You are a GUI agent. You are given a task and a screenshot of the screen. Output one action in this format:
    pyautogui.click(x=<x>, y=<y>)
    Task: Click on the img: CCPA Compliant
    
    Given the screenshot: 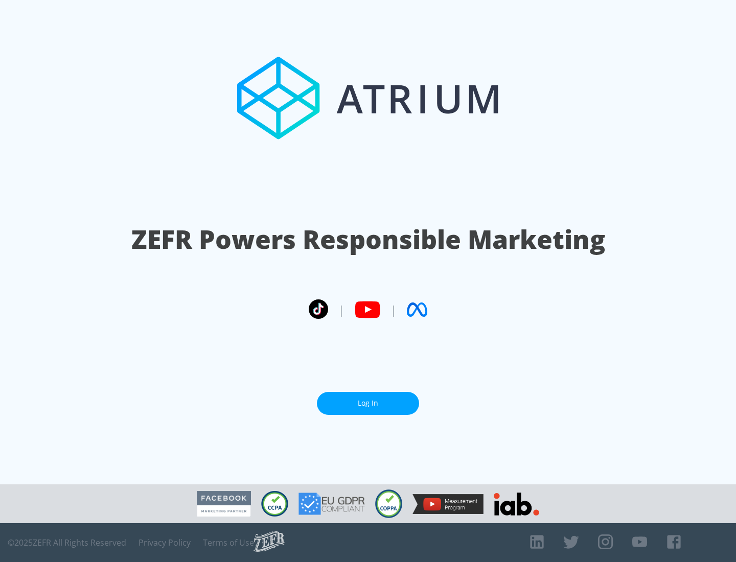 What is the action you would take?
    pyautogui.click(x=275, y=504)
    